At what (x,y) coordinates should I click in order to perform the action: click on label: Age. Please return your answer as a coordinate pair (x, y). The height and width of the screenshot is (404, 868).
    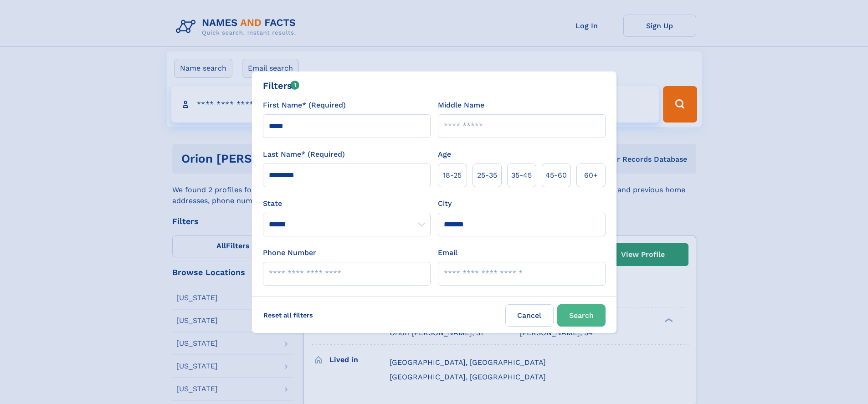
    Looking at the image, I should click on (444, 154).